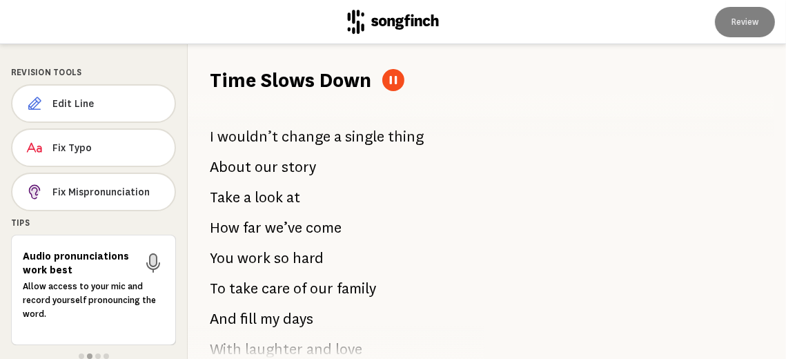 This screenshot has height=359, width=786. Describe the element at coordinates (79, 263) in the screenshot. I see `h6: Audio pronunciations work best` at that location.